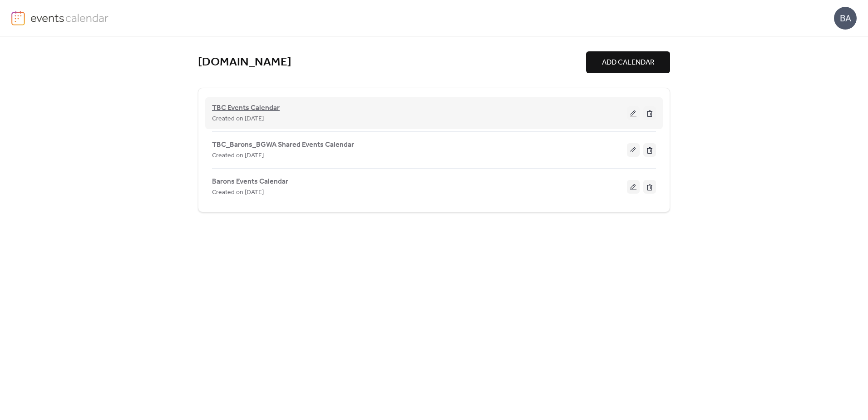 The height and width of the screenshot is (420, 868). What do you see at coordinates (245, 108) in the screenshot?
I see `span: TBC Events Calendar` at bounding box center [245, 108].